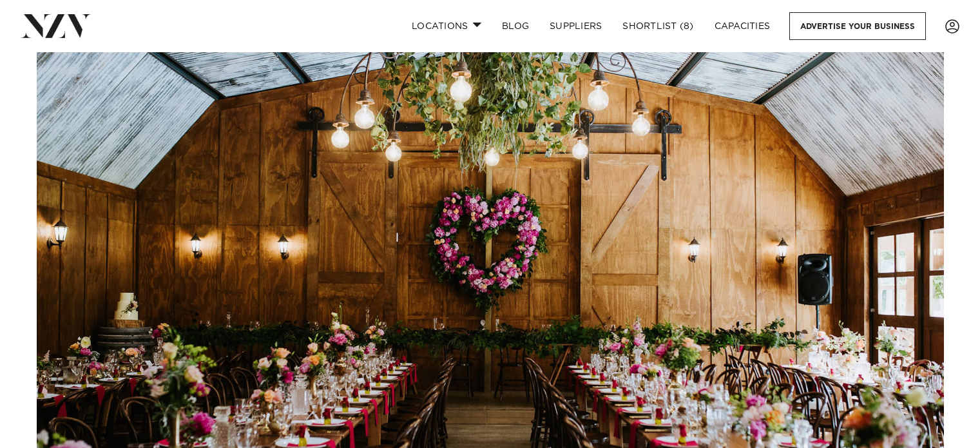 This screenshot has height=448, width=980. Describe the element at coordinates (742, 26) in the screenshot. I see `a: Capacities` at that location.